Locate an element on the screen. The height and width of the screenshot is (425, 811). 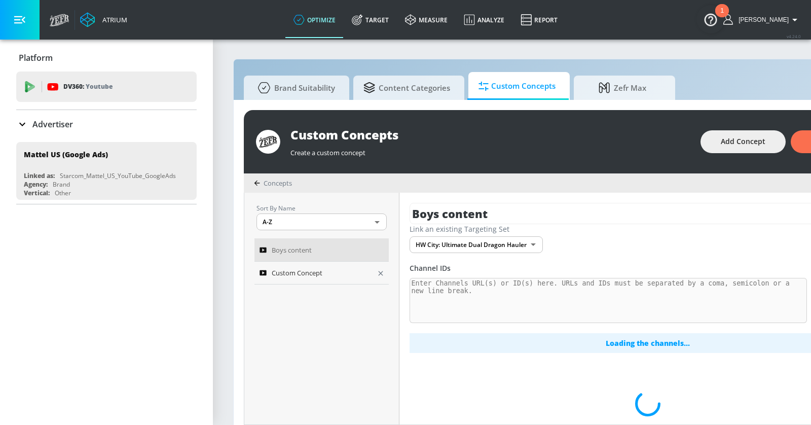
div: Concepts is located at coordinates (273, 183).